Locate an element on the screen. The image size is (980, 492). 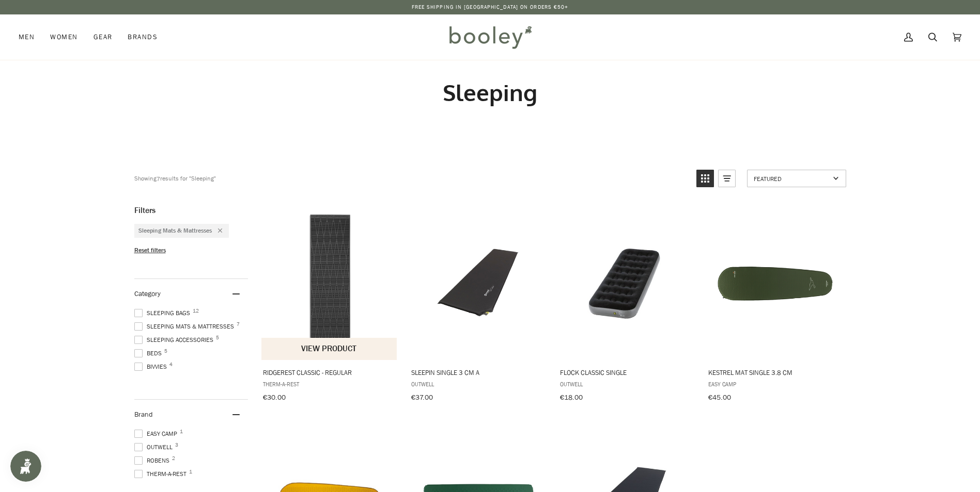
div: Remove filter: Sleeping Mats & Mattresses is located at coordinates (217, 231).